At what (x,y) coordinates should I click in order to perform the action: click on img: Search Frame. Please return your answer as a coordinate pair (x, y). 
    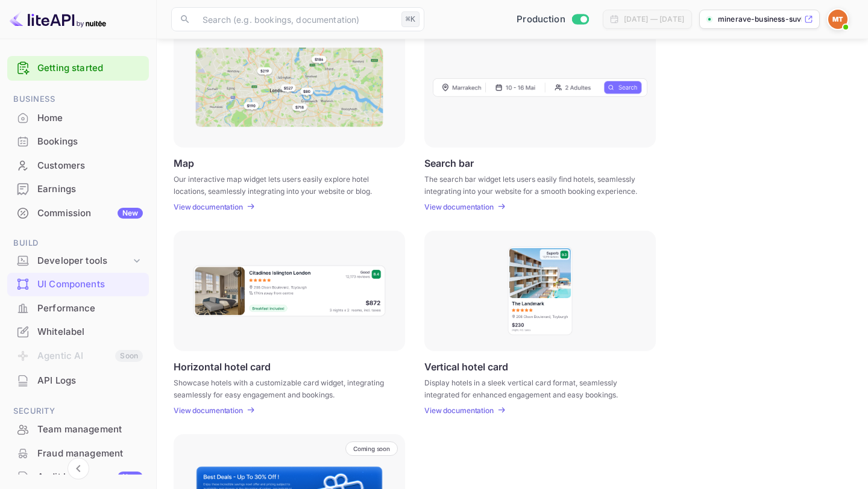
    Looking at the image, I should click on (540, 88).